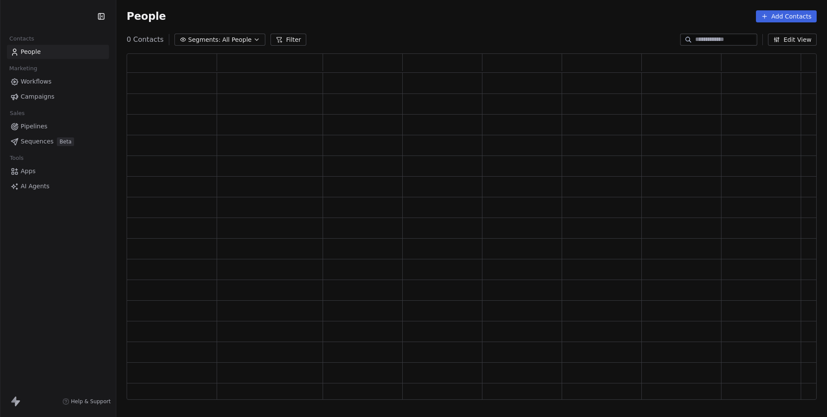 The height and width of the screenshot is (417, 827). Describe the element at coordinates (16, 158) in the screenshot. I see `span: Tools` at that location.